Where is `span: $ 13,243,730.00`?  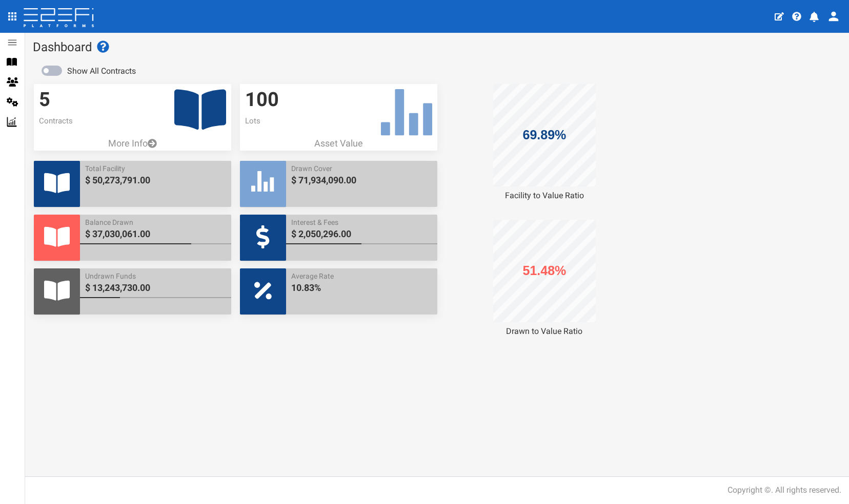
span: $ 13,243,730.00 is located at coordinates (155, 288).